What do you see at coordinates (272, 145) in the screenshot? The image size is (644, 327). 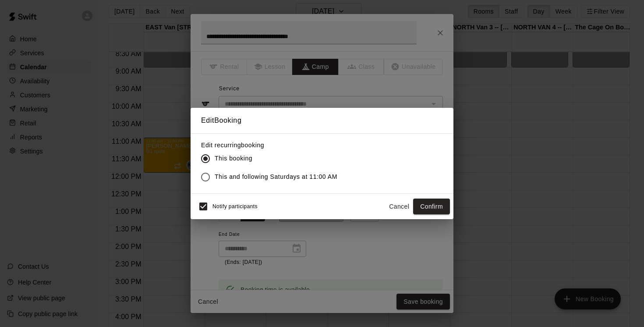 I see `label: Edit recurring booking` at bounding box center [272, 145].